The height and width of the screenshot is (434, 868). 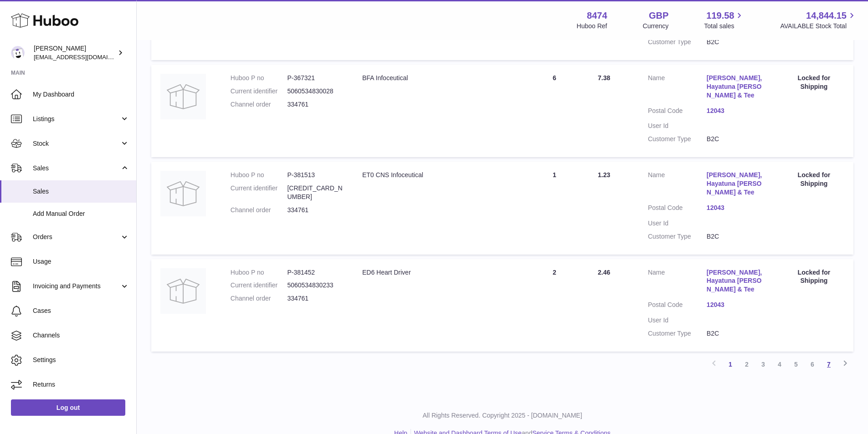 What do you see at coordinates (82, 335) in the screenshot?
I see `span: Channels` at bounding box center [82, 335].